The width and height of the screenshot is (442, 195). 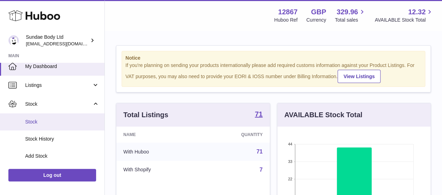 I want to click on span: 329.96, so click(x=347, y=12).